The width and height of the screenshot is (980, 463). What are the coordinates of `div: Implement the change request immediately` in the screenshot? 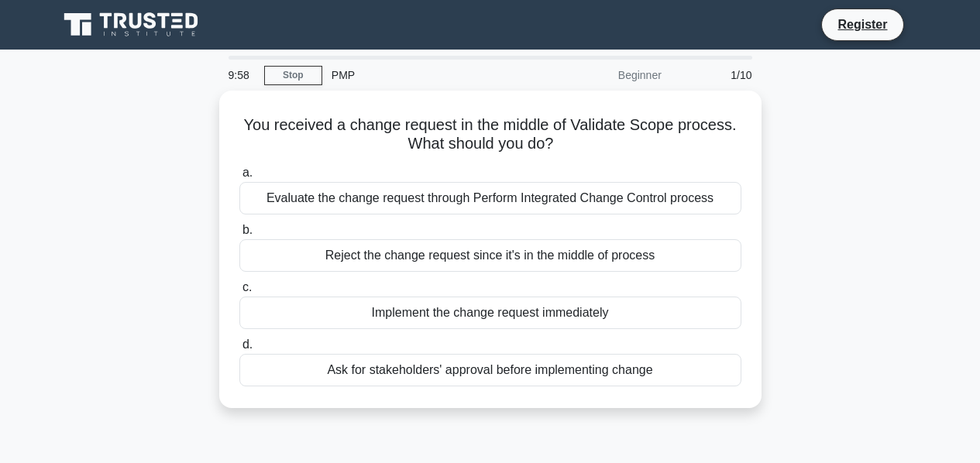 It's located at (491, 313).